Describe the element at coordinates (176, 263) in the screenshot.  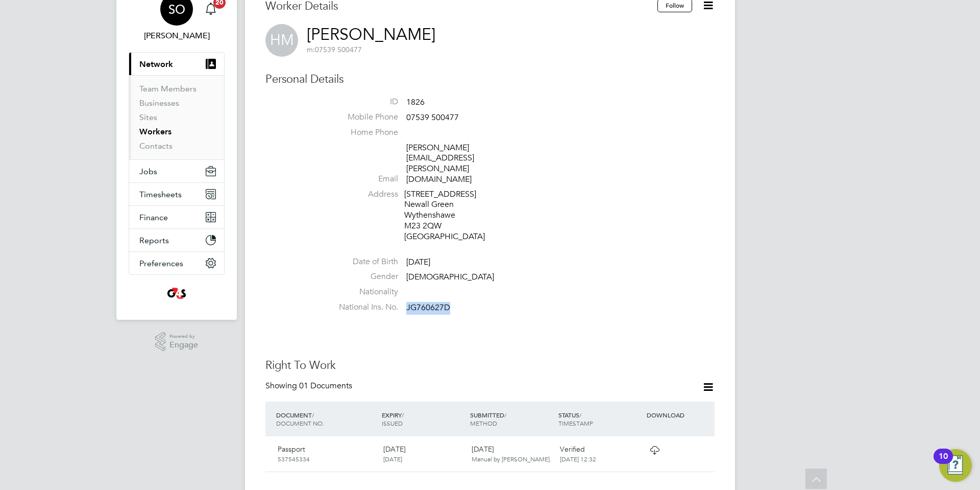
I see `button: Preferences` at that location.